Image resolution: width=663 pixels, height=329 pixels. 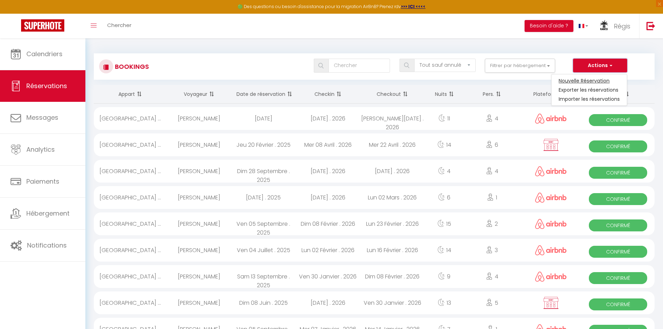 I want to click on span: Paiements, so click(x=43, y=181).